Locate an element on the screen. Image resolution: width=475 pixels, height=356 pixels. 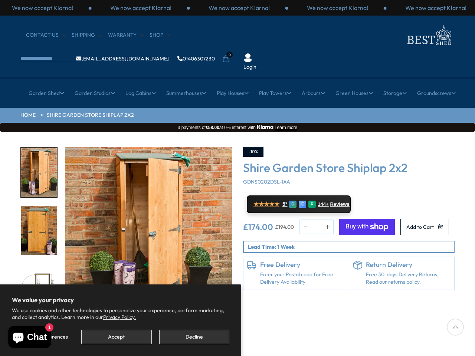
a: Shire Garden Store Shiplap 2x2 is located at coordinates (90, 115).